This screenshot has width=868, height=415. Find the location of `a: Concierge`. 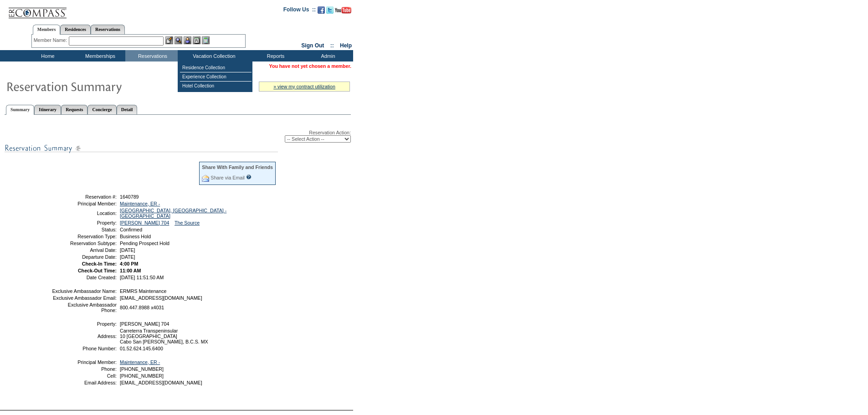

a: Concierge is located at coordinates (102, 109).